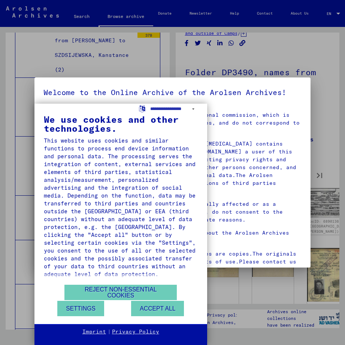 Image resolution: width=345 pixels, height=345 pixels. Describe the element at coordinates (81, 309) in the screenshot. I see `button: Settings` at that location.